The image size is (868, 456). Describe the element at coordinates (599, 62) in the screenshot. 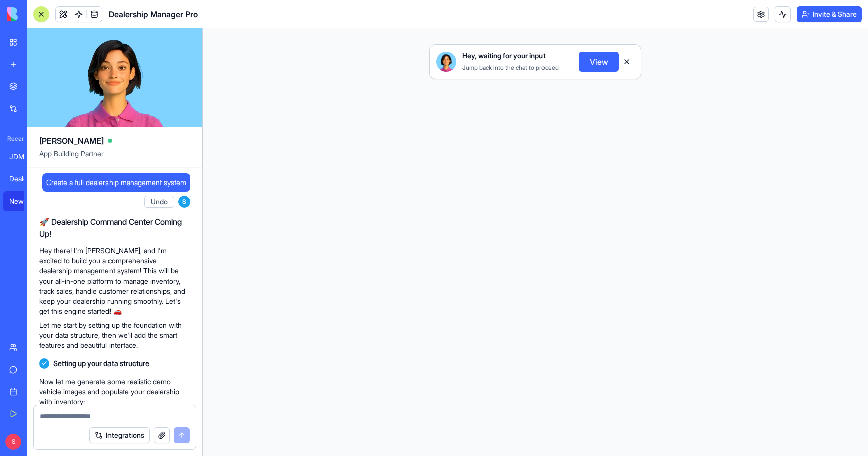

I see `button: View` at that location.